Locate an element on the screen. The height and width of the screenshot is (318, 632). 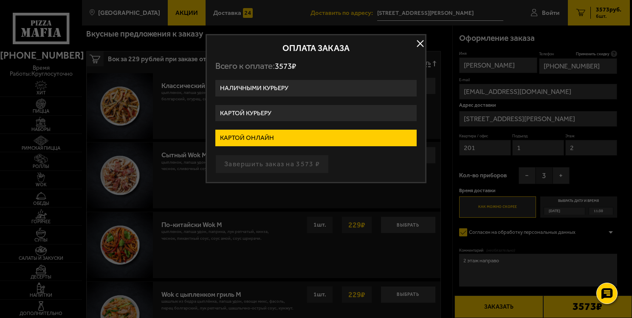
label: Наличными курьеру is located at coordinates (316, 88).